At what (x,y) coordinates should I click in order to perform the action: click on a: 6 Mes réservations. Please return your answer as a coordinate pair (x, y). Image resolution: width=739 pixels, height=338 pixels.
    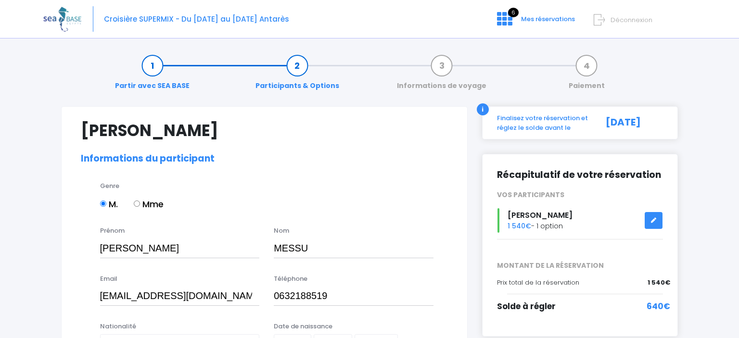
    Looking at the image, I should click on (535, 22).